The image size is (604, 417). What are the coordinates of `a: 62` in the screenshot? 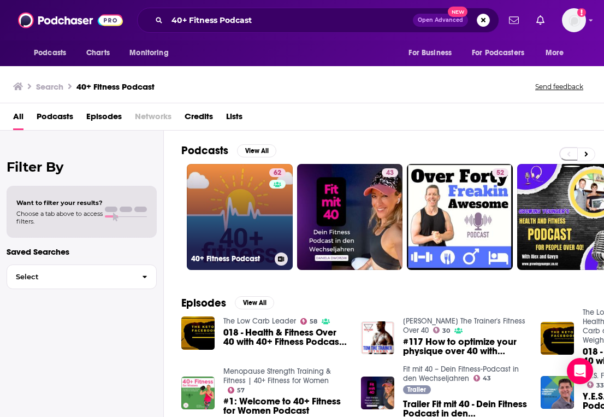 It's located at (277, 173).